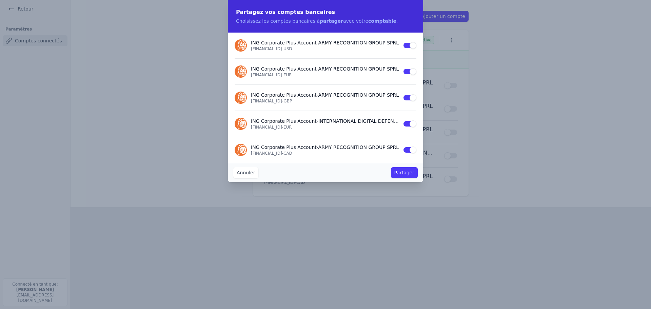 This screenshot has width=651, height=309. What do you see at coordinates (246, 173) in the screenshot?
I see `button: Annuler` at bounding box center [246, 173].